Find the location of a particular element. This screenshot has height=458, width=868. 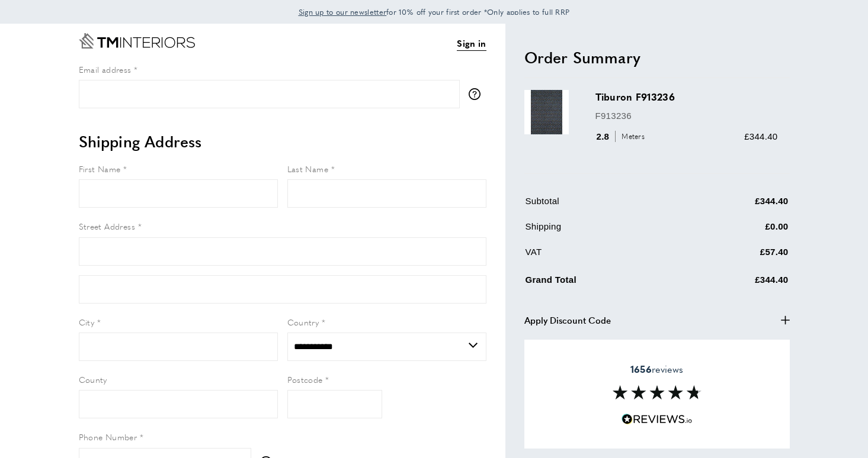

span: City is located at coordinates (87, 322).